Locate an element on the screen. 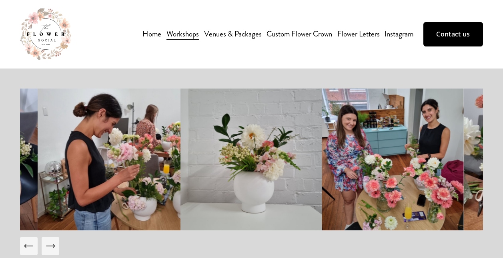  img: 20221025_163515.jpg is located at coordinates (251, 159).